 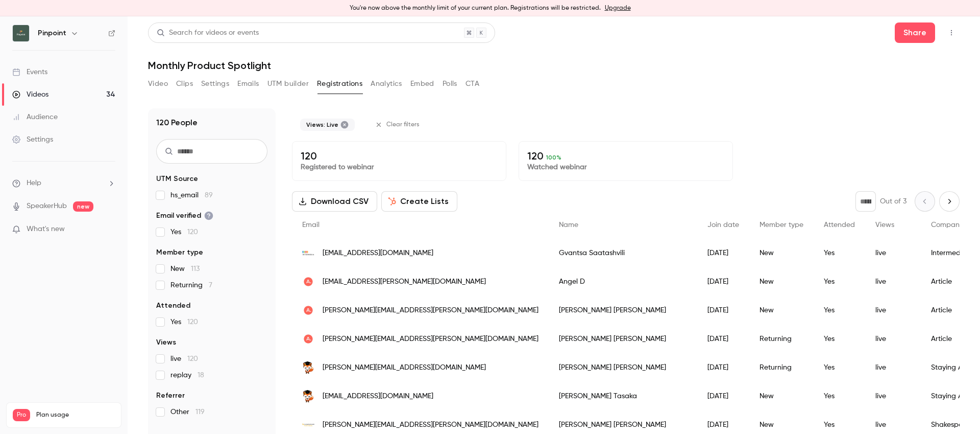 I want to click on div: we have all of that data of course, so click(x=76, y=248).